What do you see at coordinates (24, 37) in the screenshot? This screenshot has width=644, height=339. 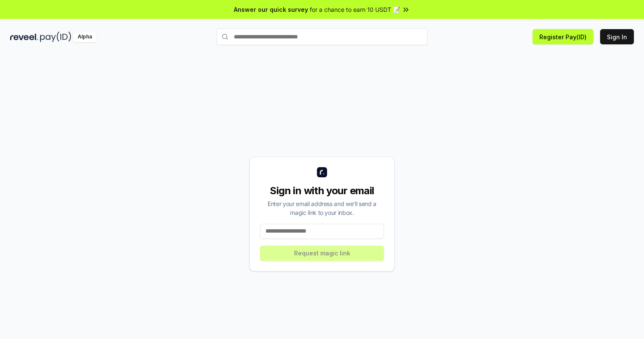 I see `img: reveel_dark` at bounding box center [24, 37].